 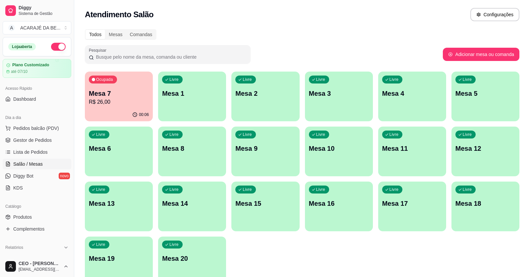 I want to click on input: Pesquisar, so click(x=170, y=57).